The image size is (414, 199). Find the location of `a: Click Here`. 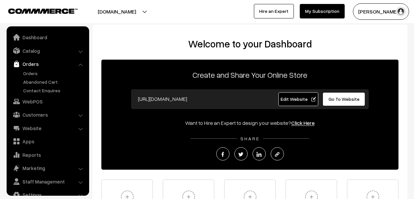

a: Click Here is located at coordinates (303, 123).